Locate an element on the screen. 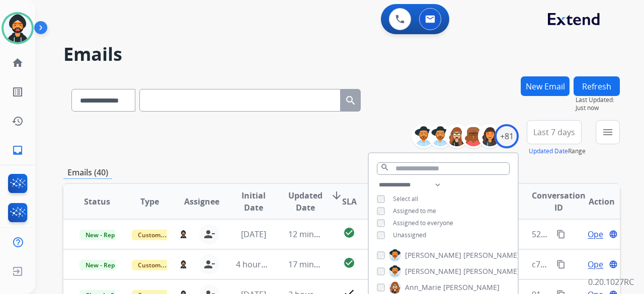 The height and width of the screenshot is (294, 644). span: Type is located at coordinates (150, 202).